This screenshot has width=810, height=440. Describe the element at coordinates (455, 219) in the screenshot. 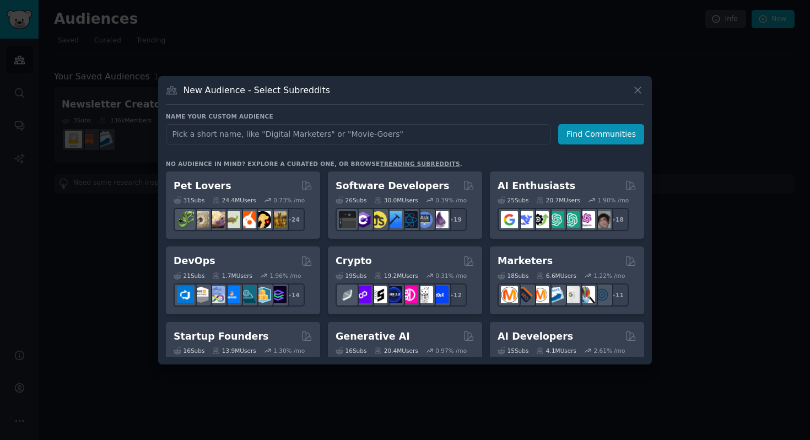

I see `div: + 19` at that location.